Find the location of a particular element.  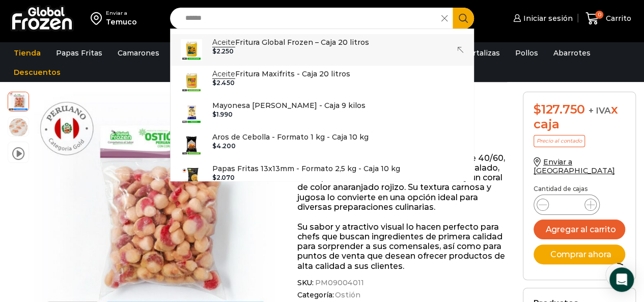

a: Papas Fritas 13x13mm - Formato 2,5 kg - Caja 10 kg $2.070 is located at coordinates (322, 176).